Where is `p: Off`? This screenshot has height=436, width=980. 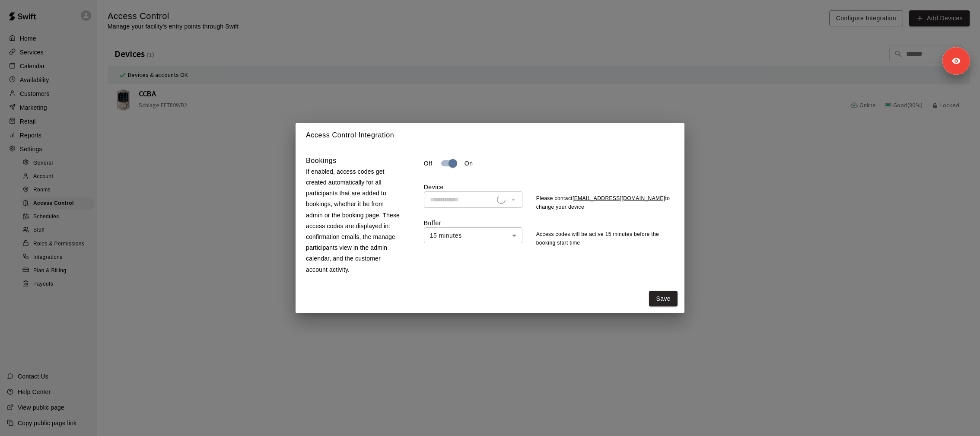
p: Off is located at coordinates (428, 163).